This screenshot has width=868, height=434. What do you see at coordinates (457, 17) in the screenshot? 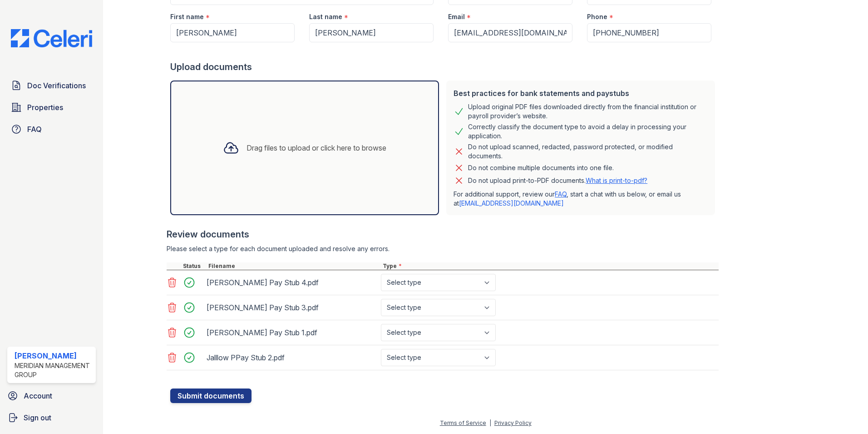
I see `label: Email` at bounding box center [457, 17].